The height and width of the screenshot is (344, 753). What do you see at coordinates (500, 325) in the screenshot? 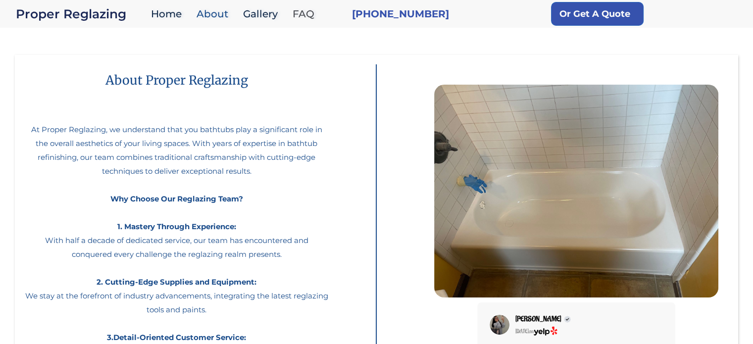
I see `img: Chin K.` at bounding box center [500, 325].